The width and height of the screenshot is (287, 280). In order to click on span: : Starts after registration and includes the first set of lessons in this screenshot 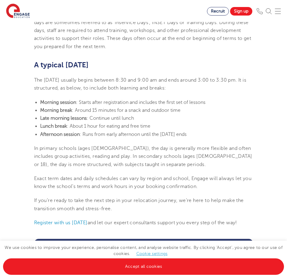, I will do `click(141, 102)`.